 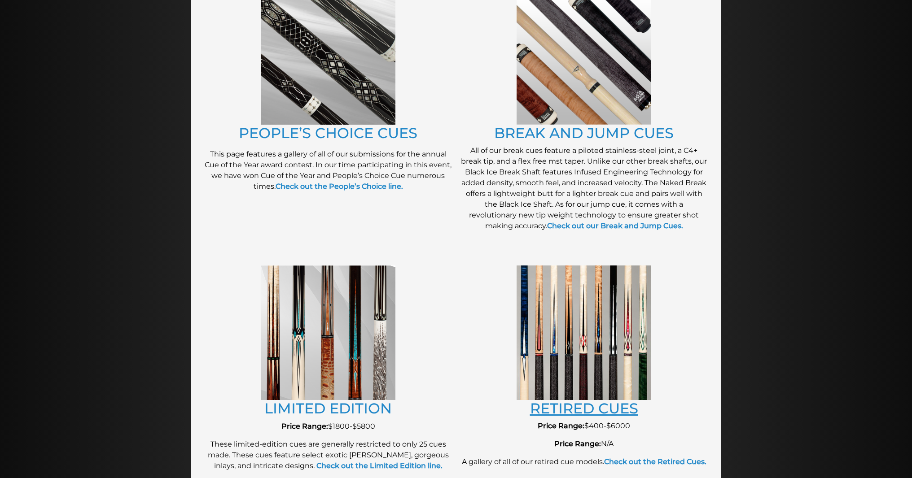 What do you see at coordinates (328, 456) in the screenshot?
I see `p: These limited-edition cues are generally restricted to only 25 cues made. These cues feature sele...` at bounding box center [328, 456].